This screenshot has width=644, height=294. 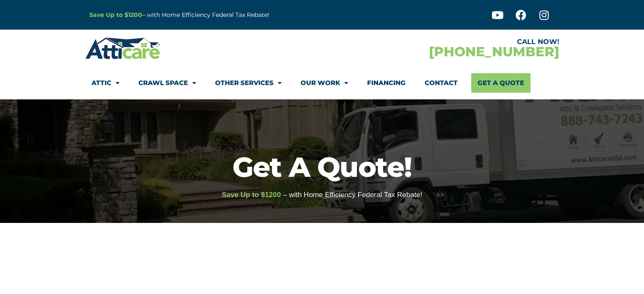 What do you see at coordinates (501, 83) in the screenshot?
I see `a: Get A Quote` at bounding box center [501, 83].